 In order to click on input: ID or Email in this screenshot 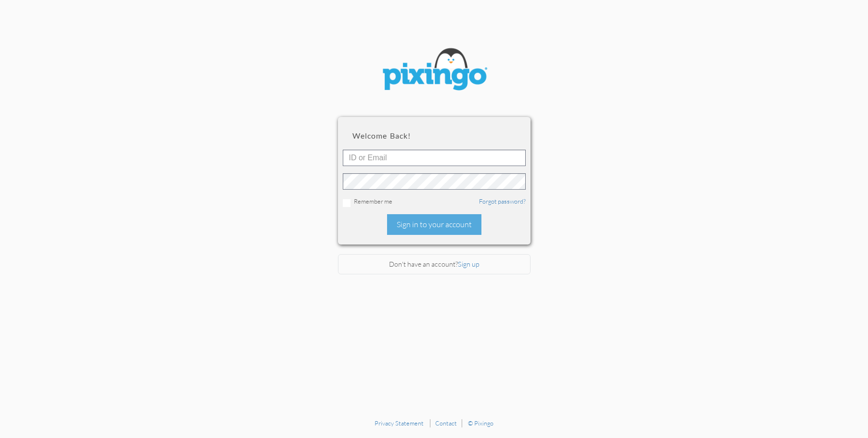, I will do `click(434, 158)`.